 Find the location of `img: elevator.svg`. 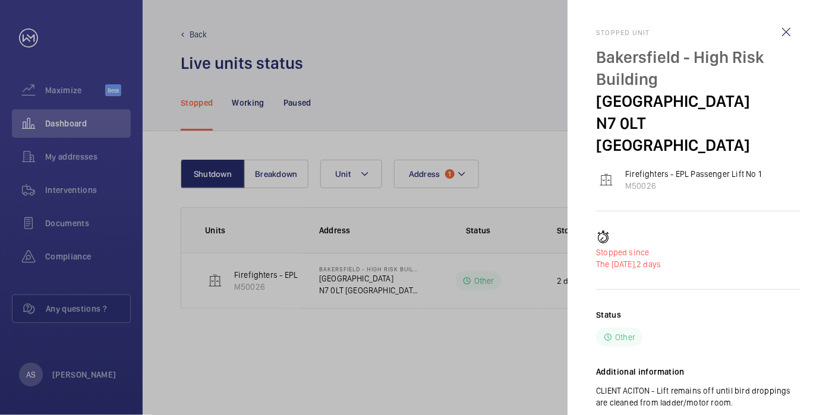

img: elevator.svg is located at coordinates (606, 180).